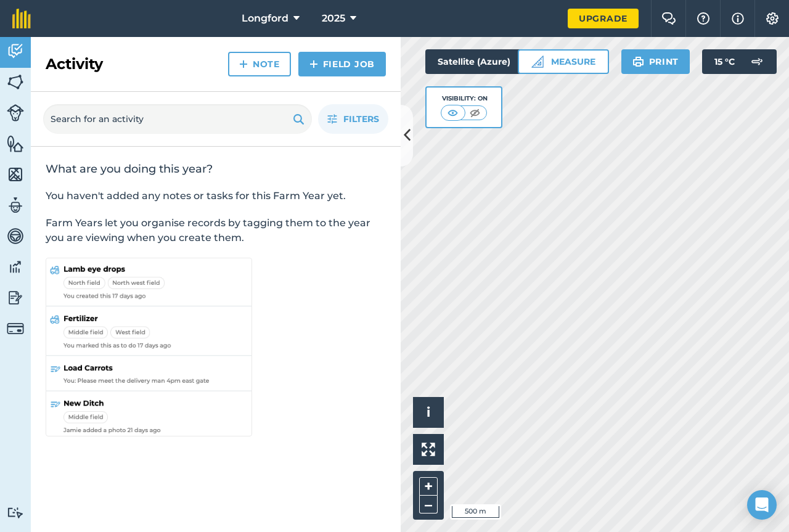 The height and width of the screenshot is (532, 789). What do you see at coordinates (216, 231) in the screenshot?
I see `p: Farm Years let you organise records by tagging them to the year you are viewing when you create t...` at bounding box center [216, 231].